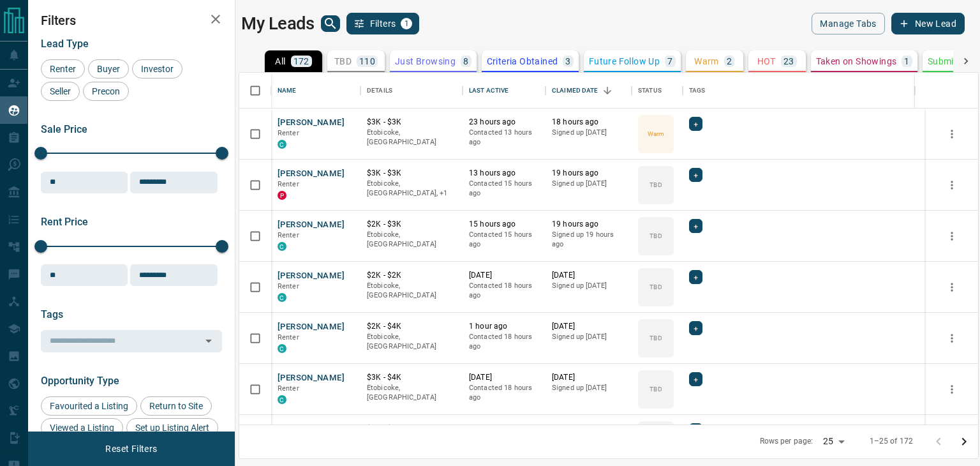 This screenshot has height=466, width=980. What do you see at coordinates (82, 427) in the screenshot?
I see `div: Viewed a Listing` at bounding box center [82, 427].